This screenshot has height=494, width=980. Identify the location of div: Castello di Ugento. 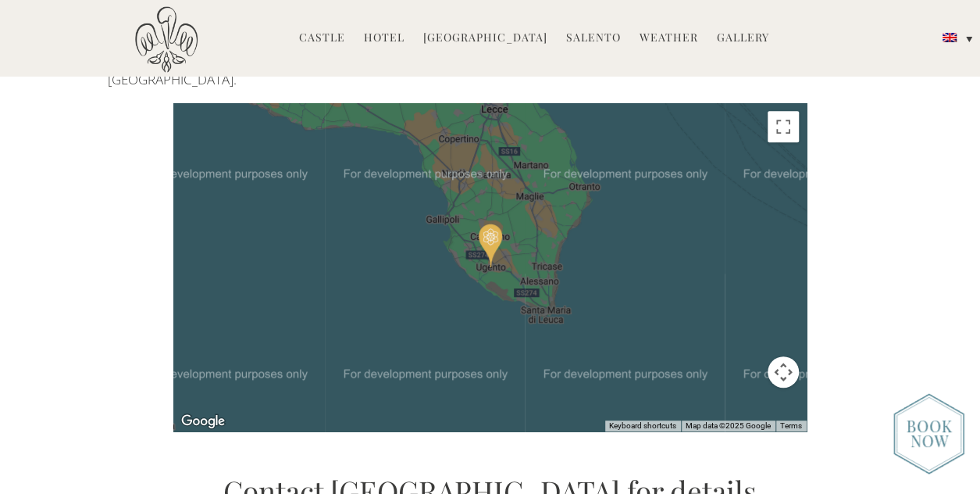
(490, 245).